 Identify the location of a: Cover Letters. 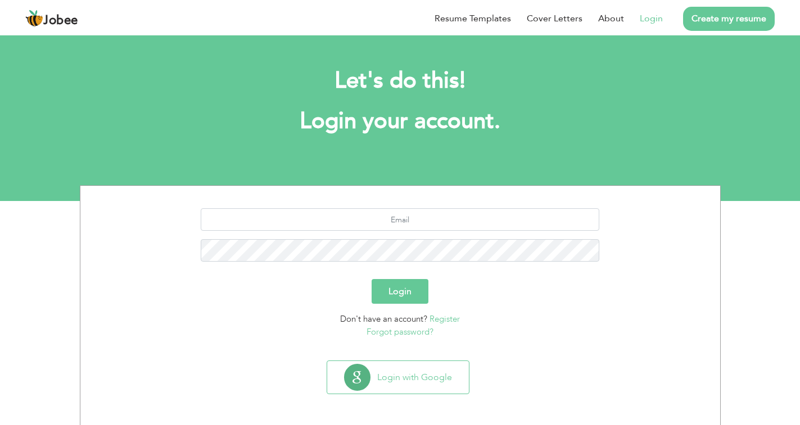
(554, 19).